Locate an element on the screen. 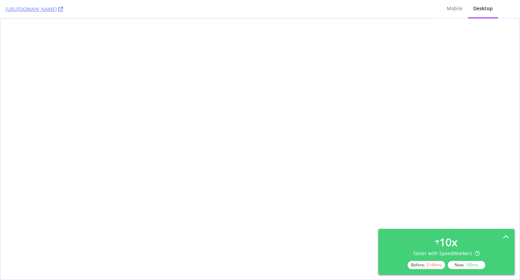  div: Desktop is located at coordinates (483, 9).